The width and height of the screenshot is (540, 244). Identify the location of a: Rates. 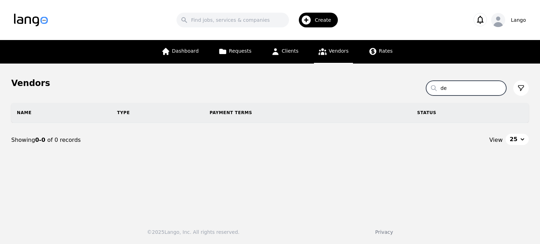
(381, 52).